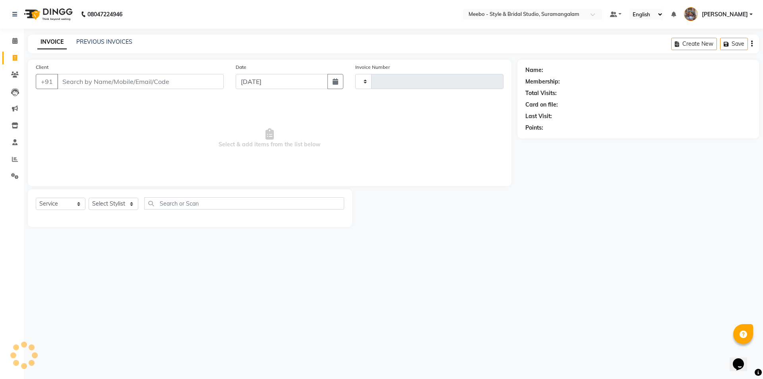  I want to click on span: Select & add items from the list below, so click(269, 138).